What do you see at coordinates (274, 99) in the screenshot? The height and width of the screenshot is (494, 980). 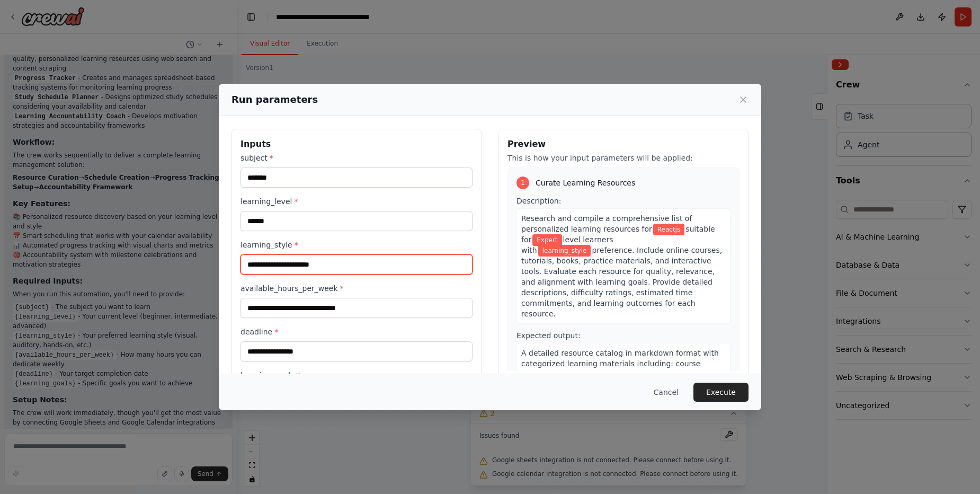 I see `h2: Run parameters` at bounding box center [274, 99].